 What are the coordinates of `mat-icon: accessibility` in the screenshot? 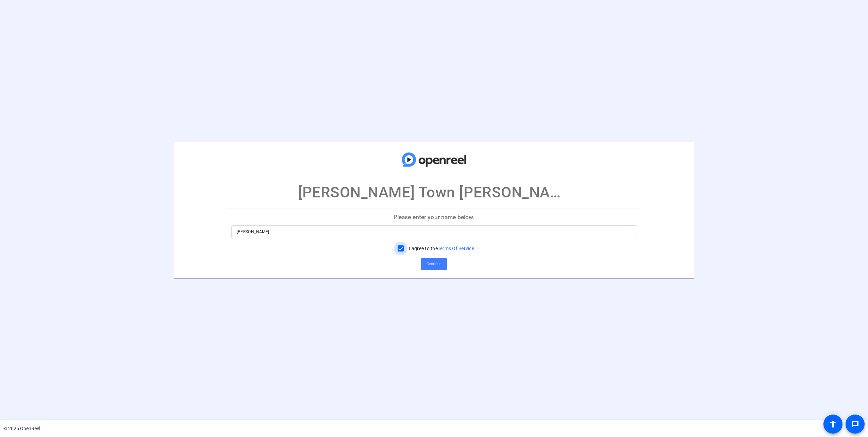 It's located at (833, 424).